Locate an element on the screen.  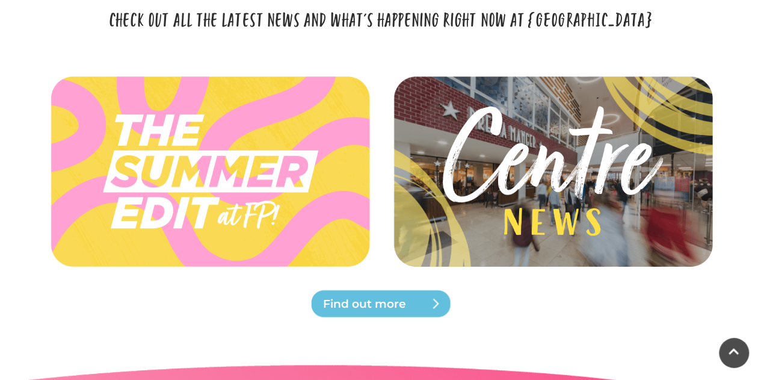
span: Find out more is located at coordinates (395, 304).